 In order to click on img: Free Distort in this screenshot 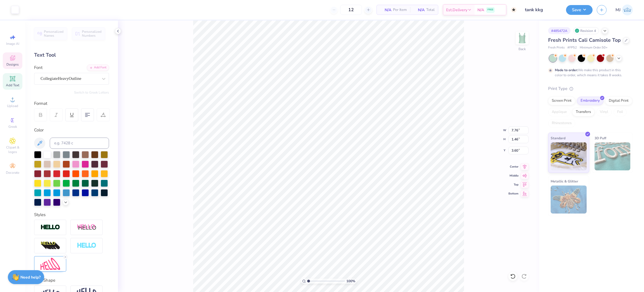, I will do `click(50, 264)`.